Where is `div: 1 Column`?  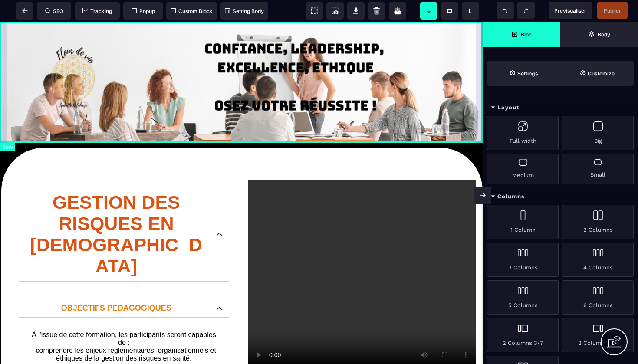 div: 1 Column is located at coordinates (523, 222).